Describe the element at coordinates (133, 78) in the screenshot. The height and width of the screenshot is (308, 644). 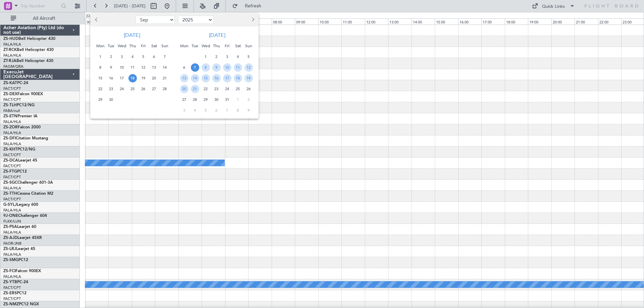
I see `div: 18-9-2025` at that location.